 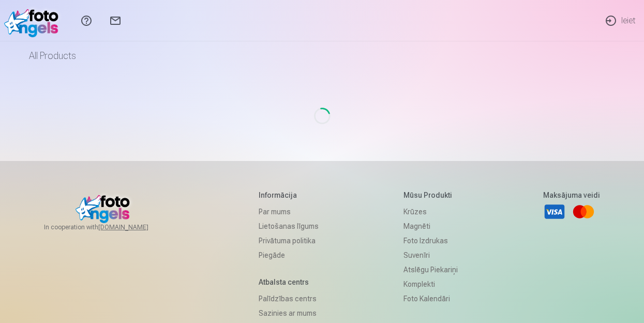 I want to click on a: Mastercard, so click(x=584, y=211).